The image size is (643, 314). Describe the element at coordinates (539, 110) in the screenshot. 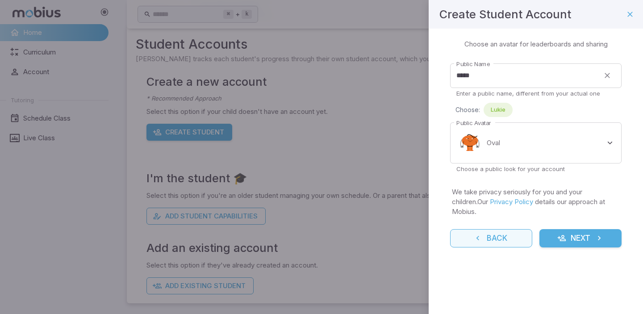

I see `div: Choose:` at that location.